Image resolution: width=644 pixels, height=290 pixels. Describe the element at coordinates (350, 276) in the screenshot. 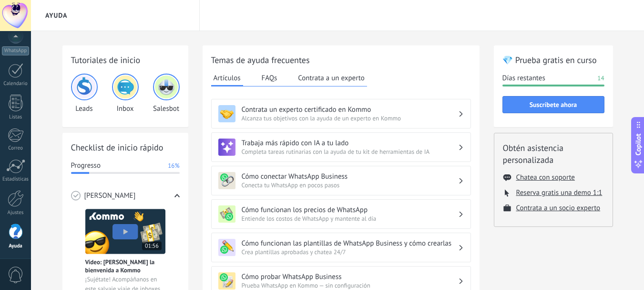

I see `h3: Cómo probar WhatsApp Business` at that location.